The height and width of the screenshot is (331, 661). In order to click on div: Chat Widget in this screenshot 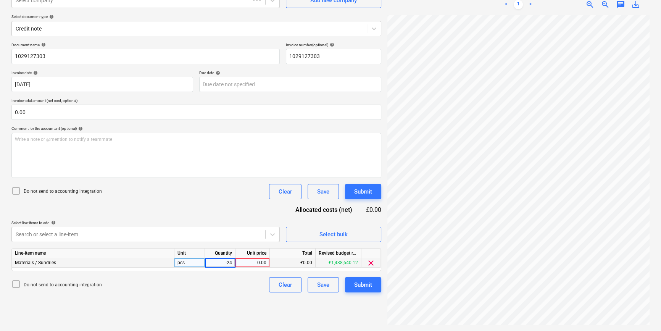, I will do `click(642, 313)`.